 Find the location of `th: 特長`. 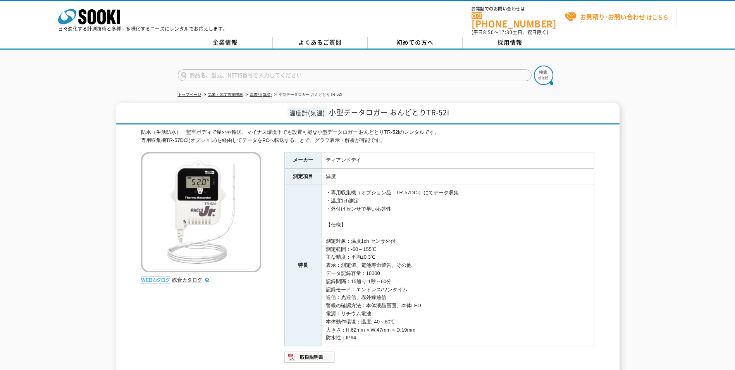

th: 特長 is located at coordinates (303, 265).